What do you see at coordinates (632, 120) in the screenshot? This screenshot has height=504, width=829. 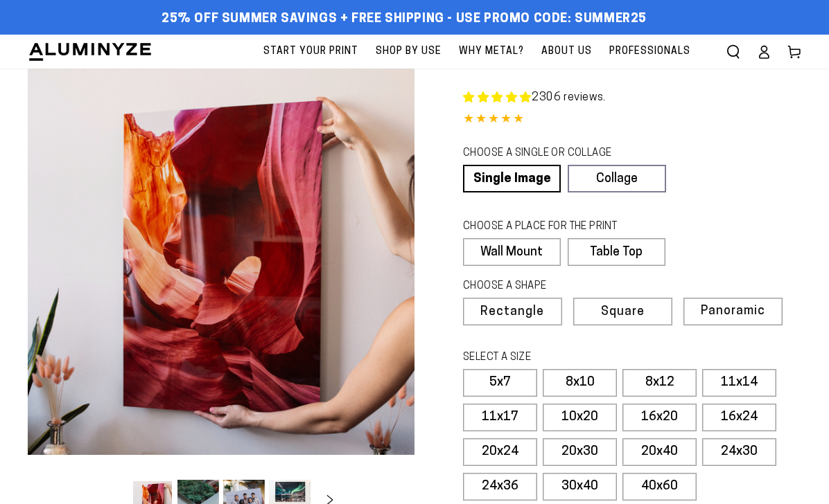 I see `div: 4.85 out of 5.0 stars` at bounding box center [632, 120].